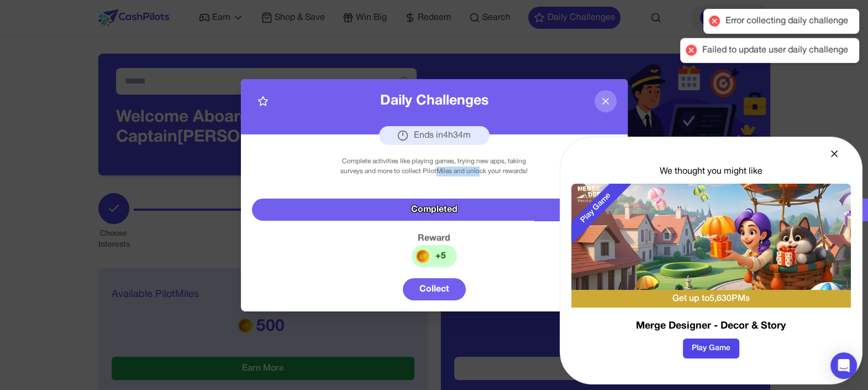 Image resolution: width=868 pixels, height=390 pixels. Describe the element at coordinates (596, 208) in the screenshot. I see `div: Play Game` at that location.